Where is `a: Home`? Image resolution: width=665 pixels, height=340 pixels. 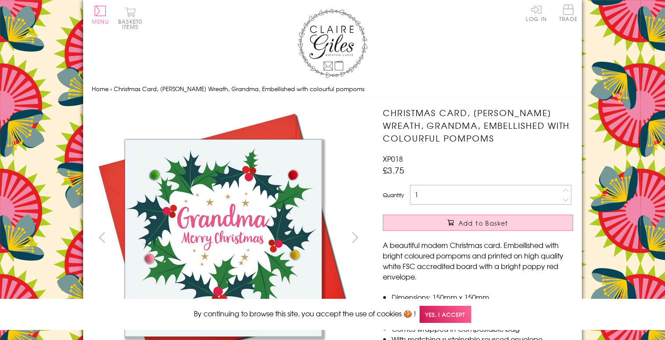
a: Home is located at coordinates (100, 88).